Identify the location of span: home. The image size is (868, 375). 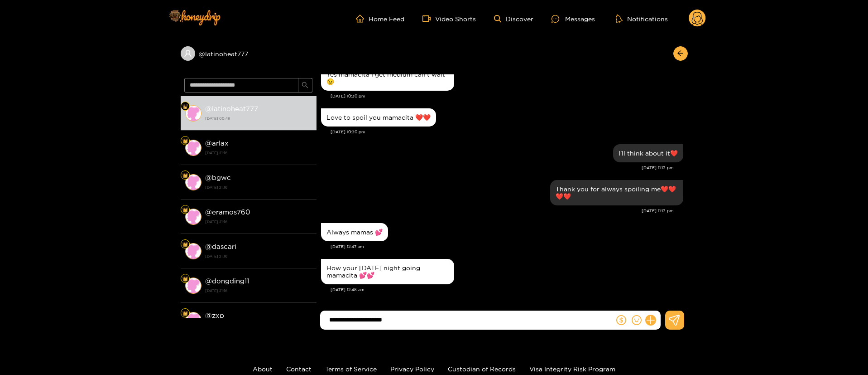
(362, 19).